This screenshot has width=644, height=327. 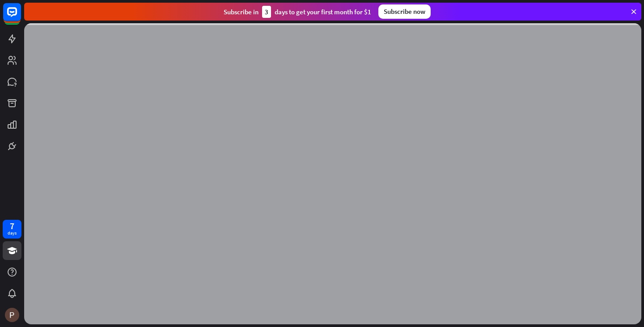 What do you see at coordinates (12, 229) in the screenshot?
I see `a: 7 days` at bounding box center [12, 229].